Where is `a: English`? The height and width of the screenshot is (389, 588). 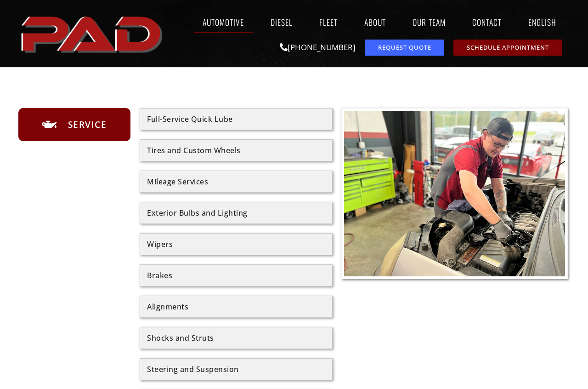 a: English is located at coordinates (544, 22).